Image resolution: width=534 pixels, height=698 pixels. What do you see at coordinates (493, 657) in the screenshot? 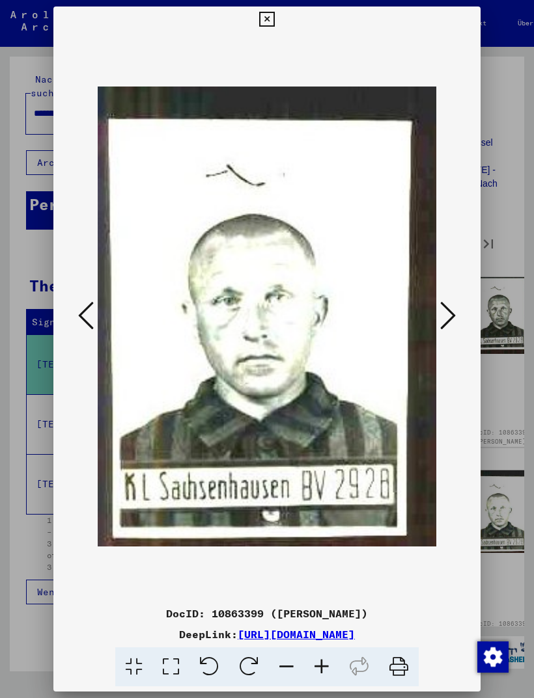
I see `img: Zustimmung ändern` at bounding box center [493, 657].